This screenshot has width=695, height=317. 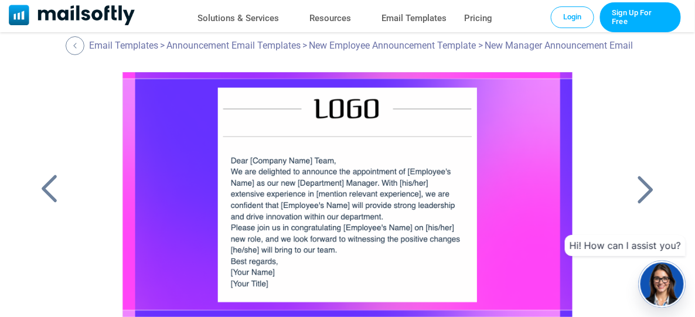 What do you see at coordinates (626, 246) in the screenshot?
I see `div: Hi! How can I assist you?` at bounding box center [626, 246].